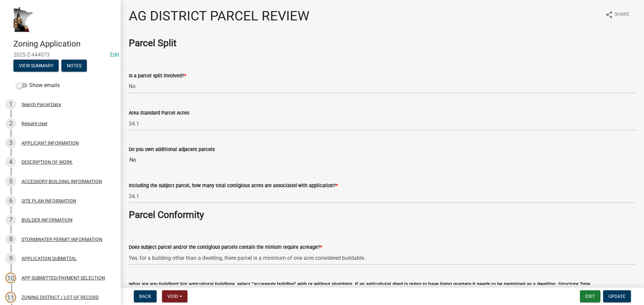  I want to click on span: Void, so click(173, 296).